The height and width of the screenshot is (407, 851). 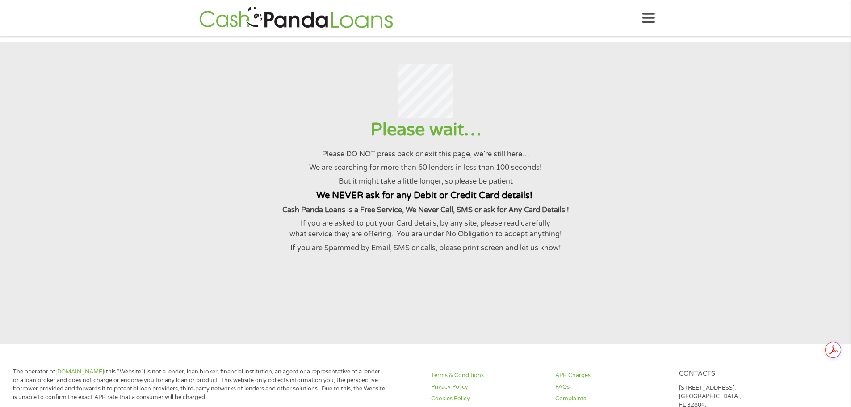 What do you see at coordinates (735, 374) in the screenshot?
I see `h4: Contacts` at bounding box center [735, 374].